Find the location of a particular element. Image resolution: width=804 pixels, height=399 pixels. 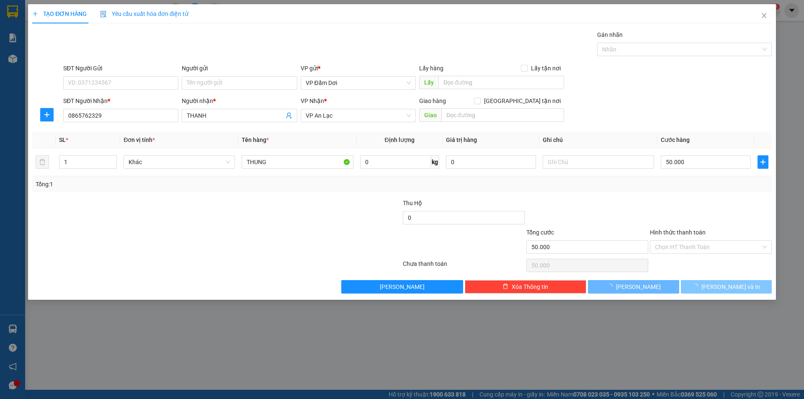

input: 0 is located at coordinates (491, 162).